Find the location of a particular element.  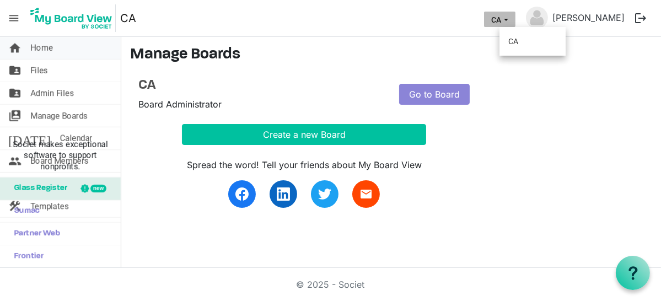

a: Go to Board is located at coordinates (434, 94).